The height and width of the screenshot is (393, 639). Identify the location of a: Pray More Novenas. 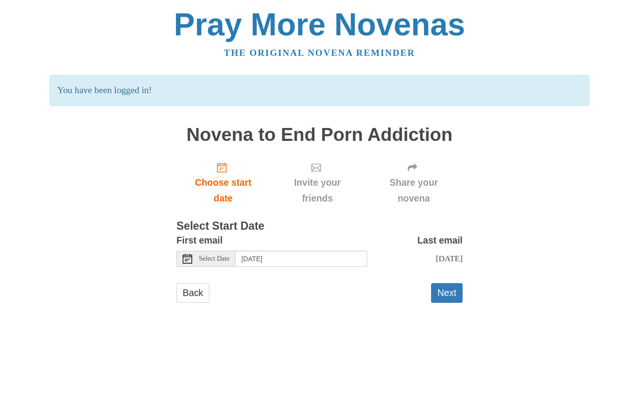
(320, 24).